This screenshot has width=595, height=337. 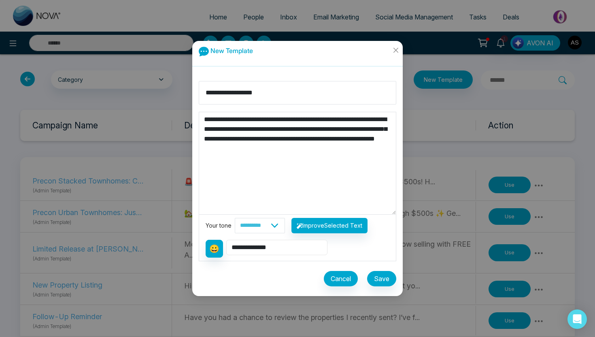 I want to click on button: ImproveSelected Text, so click(x=329, y=225).